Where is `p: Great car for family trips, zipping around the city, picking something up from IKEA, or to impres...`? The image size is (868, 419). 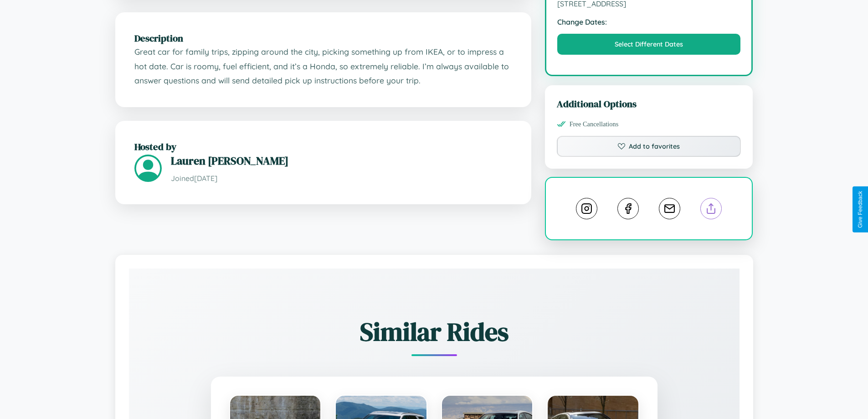 p: Great car for family trips, zipping around the city, picking something up from IKEA, or to impres... is located at coordinates (323, 66).